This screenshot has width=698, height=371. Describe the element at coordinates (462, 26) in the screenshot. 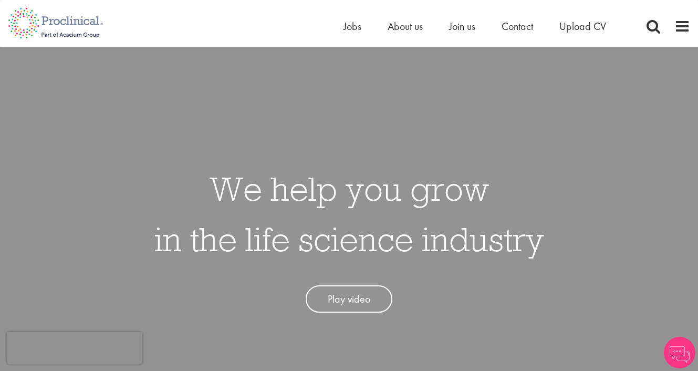

I see `a: Join us` at that location.